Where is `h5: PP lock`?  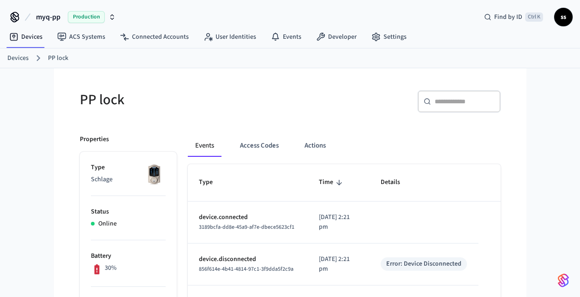 h5: PP lock is located at coordinates (182, 100).